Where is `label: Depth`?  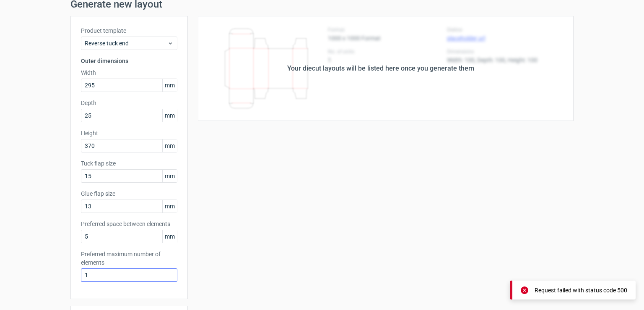
label: Depth is located at coordinates (129, 103).